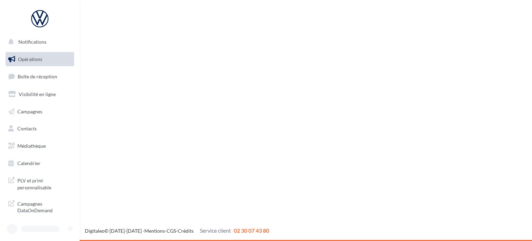  Describe the element at coordinates (40, 146) in the screenshot. I see `a: Médiathèque` at that location.